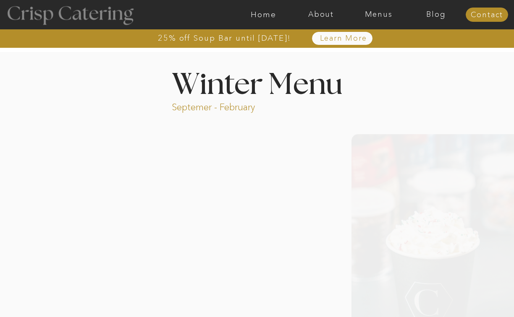 Image resolution: width=514 pixels, height=317 pixels. Describe the element at coordinates (263, 15) in the screenshot. I see `nav: Home` at that location.